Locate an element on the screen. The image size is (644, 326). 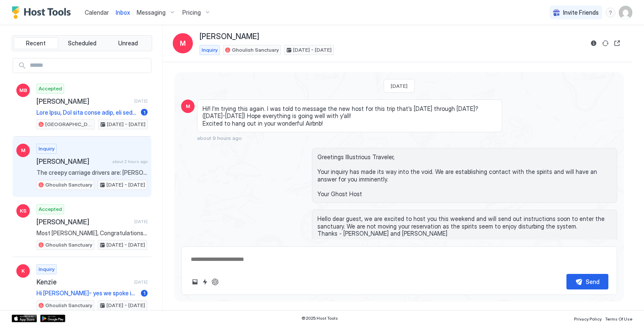
button: Recent is located at coordinates (36, 43).